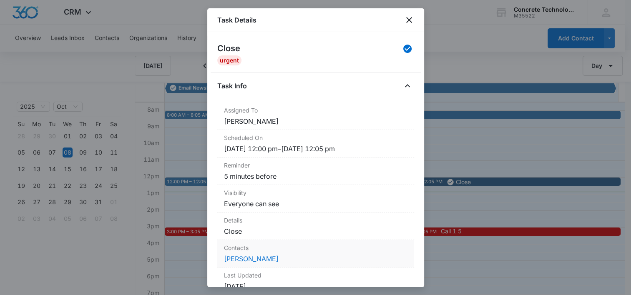  Describe the element at coordinates (316, 199) in the screenshot. I see `div: VisibilityEveryone can see` at that location.